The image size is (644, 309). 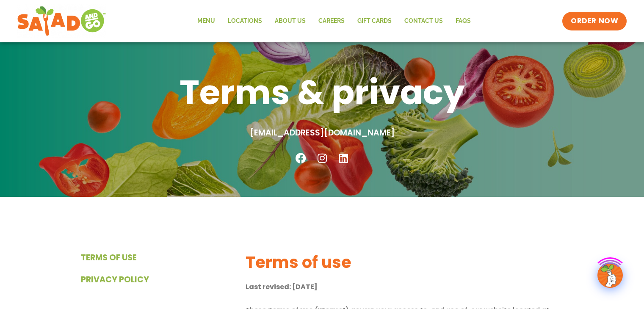 What do you see at coordinates (423, 21) in the screenshot?
I see `a: Contact Us` at bounding box center [423, 21].